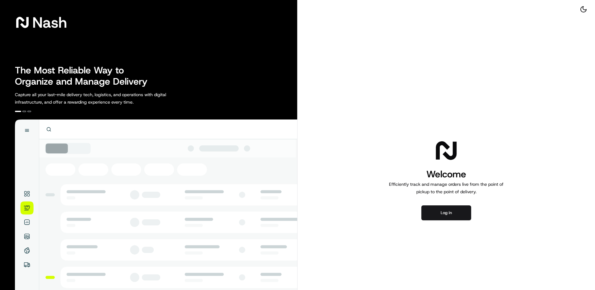 The width and height of the screenshot is (595, 290). Describe the element at coordinates (49, 22) in the screenshot. I see `span: Nash` at that location.